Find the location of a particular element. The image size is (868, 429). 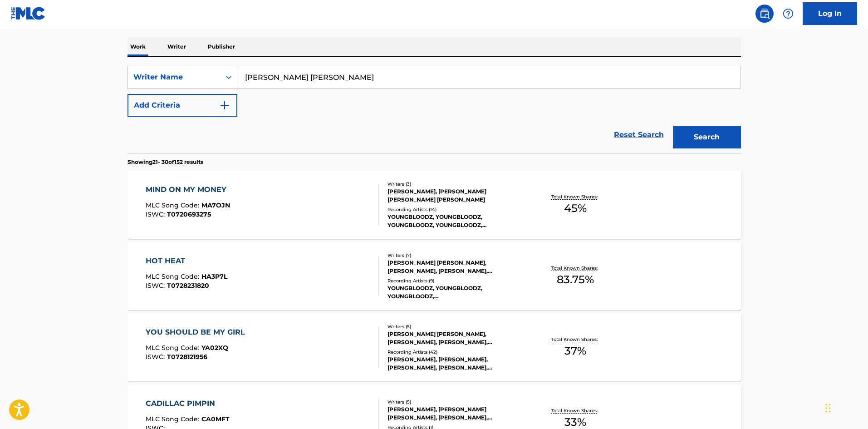

div: YOU SHOULD BE MY GIRL is located at coordinates (197, 332).